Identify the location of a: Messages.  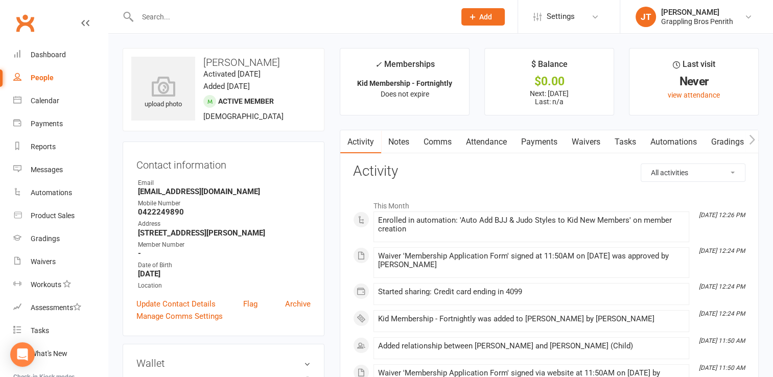
(60, 170).